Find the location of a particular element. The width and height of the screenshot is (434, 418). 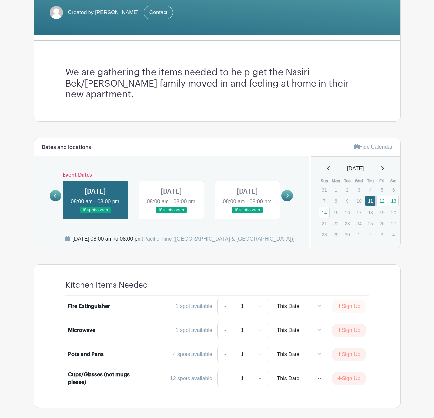

div: Fire Extinguisher is located at coordinates (89, 306).